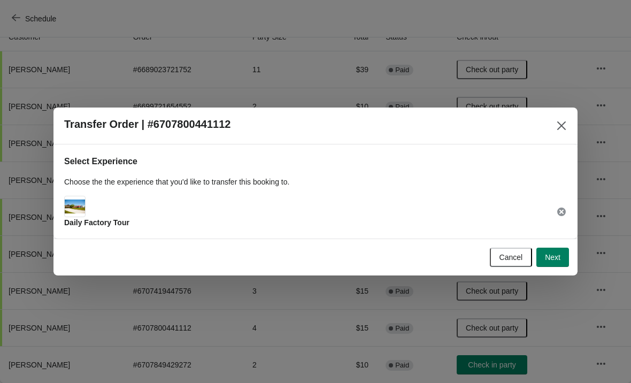 The height and width of the screenshot is (383, 631). Describe the element at coordinates (552, 257) in the screenshot. I see `span: Next` at that location.